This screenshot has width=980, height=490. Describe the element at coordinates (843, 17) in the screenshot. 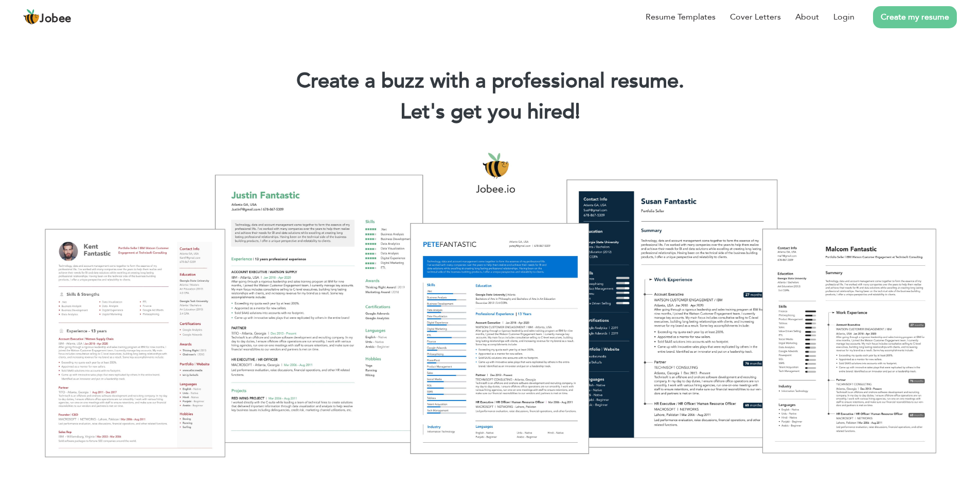

I see `a: Login` at that location.